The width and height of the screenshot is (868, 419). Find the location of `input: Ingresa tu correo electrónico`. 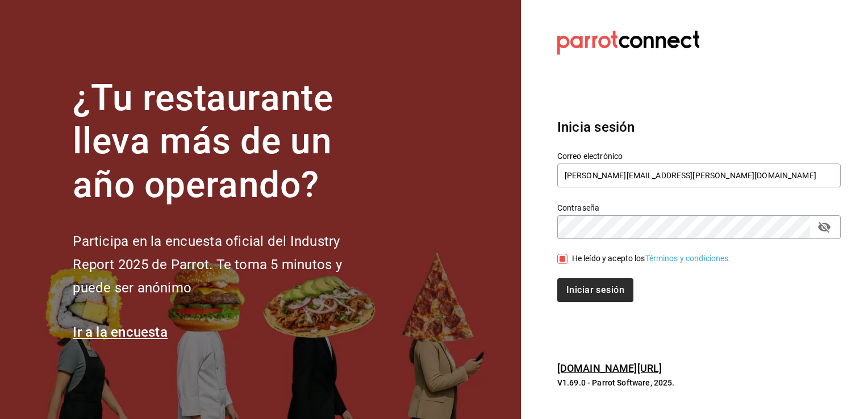

input: Ingresa tu correo electrónico is located at coordinates (699, 175).